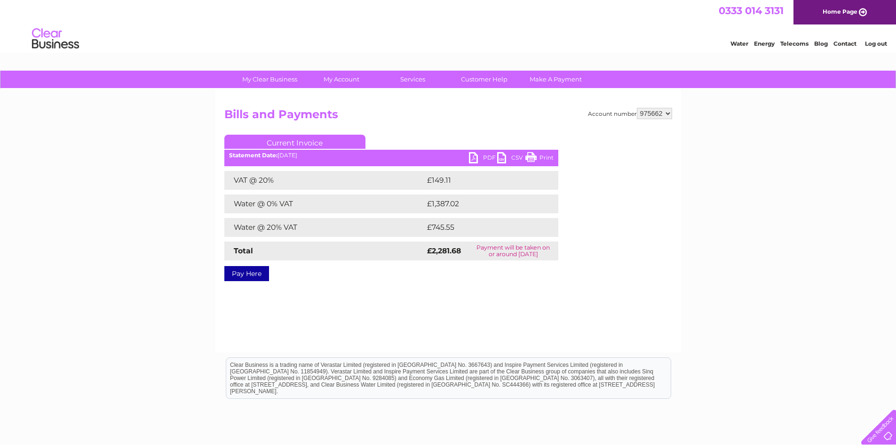 The height and width of the screenshot is (445, 896). Describe the element at coordinates (270, 79) in the screenshot. I see `a: My Clear Business` at that location.